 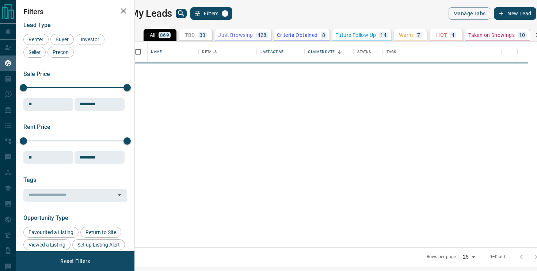 What do you see at coordinates (75, 12) in the screenshot?
I see `h2: Filters` at bounding box center [75, 12].